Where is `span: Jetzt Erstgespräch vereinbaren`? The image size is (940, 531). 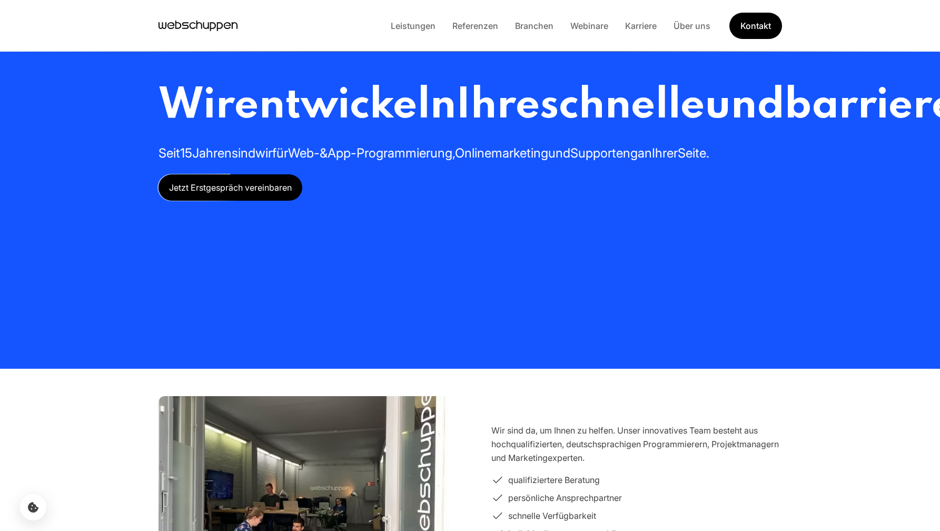 span: Jetzt Erstgespräch vereinbaren is located at coordinates (230, 187).